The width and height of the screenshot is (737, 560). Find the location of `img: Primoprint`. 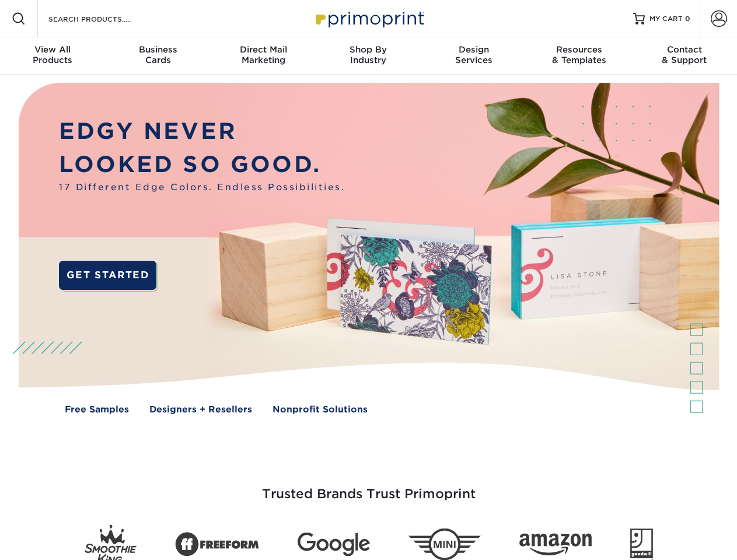

img: Primoprint is located at coordinates (368, 18).